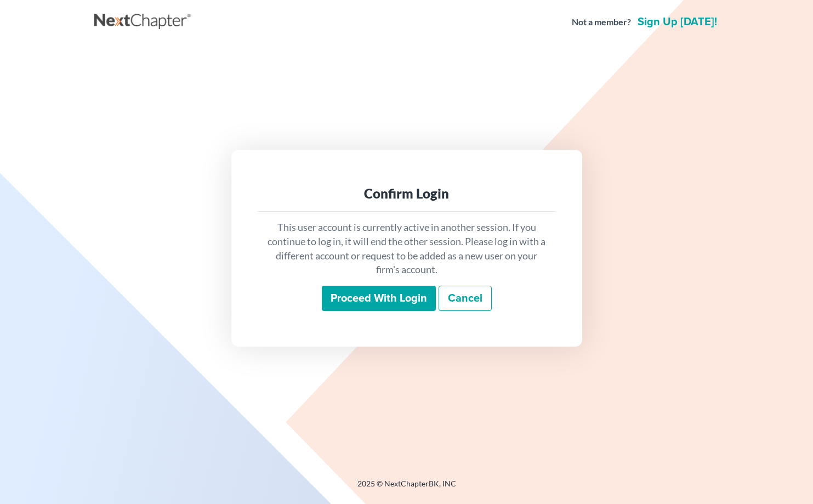  I want to click on input: Proceed with login, so click(379, 298).